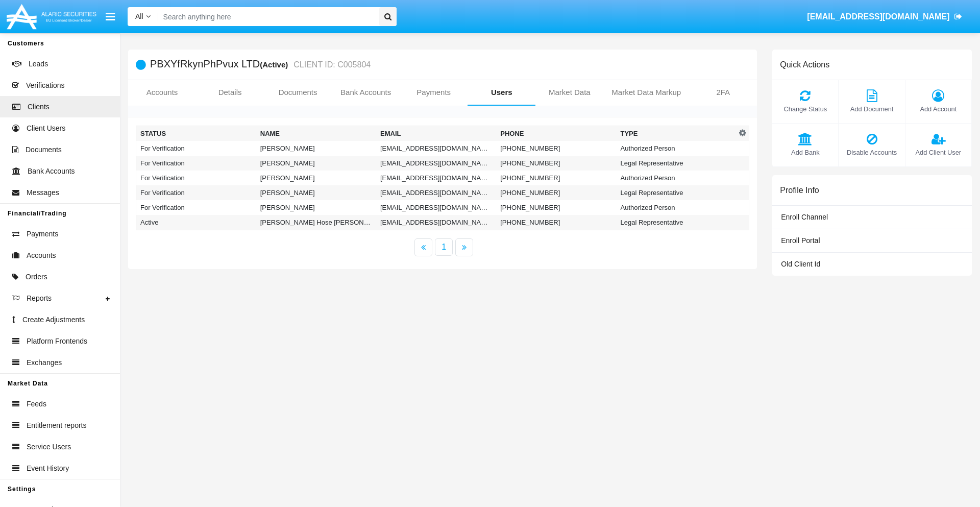  What do you see at coordinates (139, 16) in the screenshot?
I see `span: All` at bounding box center [139, 16].